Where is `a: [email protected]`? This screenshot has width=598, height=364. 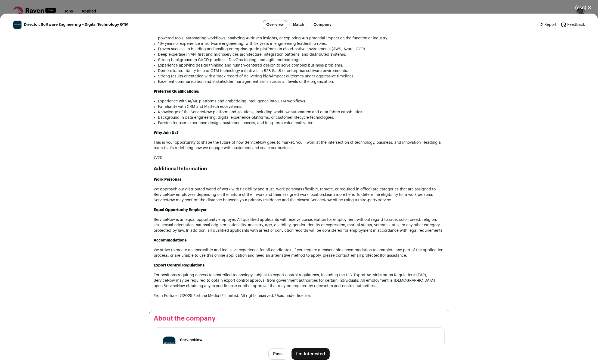
a: [email protected] is located at coordinates (365, 256).